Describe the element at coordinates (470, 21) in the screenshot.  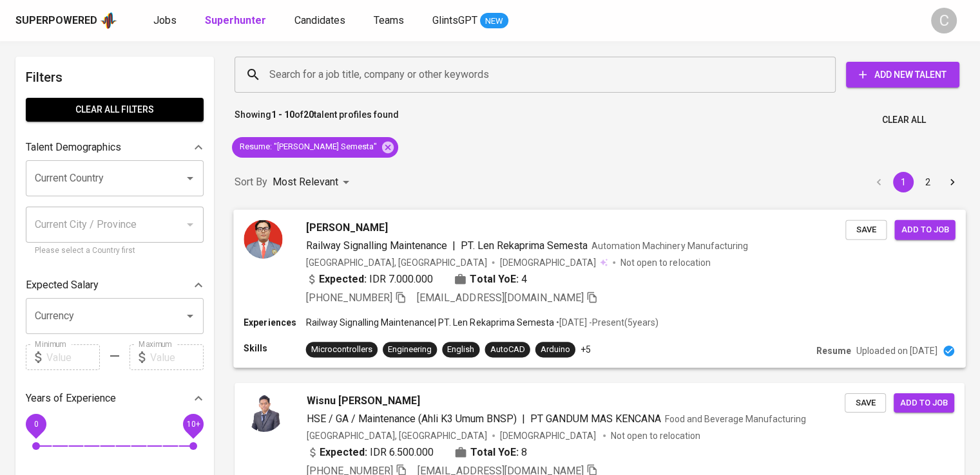
I see `a: GlintsGPT NEW` at that location.